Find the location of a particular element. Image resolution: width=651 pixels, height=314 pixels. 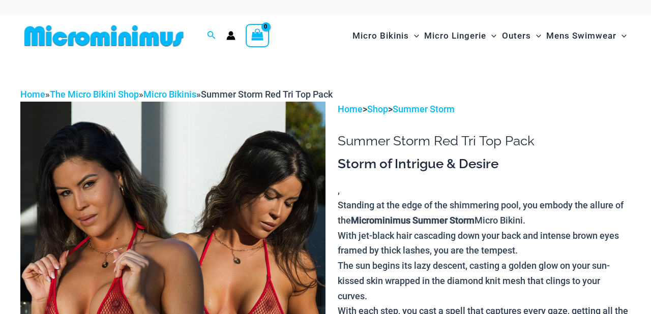

b: Microminimus Summer Storm is located at coordinates (413, 220).